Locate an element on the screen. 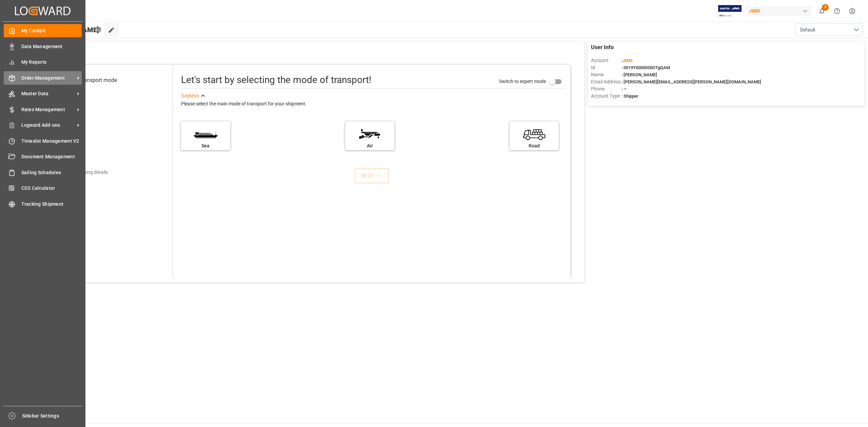 The height and width of the screenshot is (427, 868). span: Sidebar Settings is located at coordinates (52, 416).